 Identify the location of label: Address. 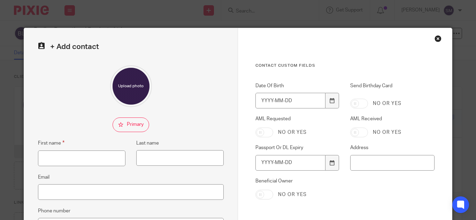
(392, 148).